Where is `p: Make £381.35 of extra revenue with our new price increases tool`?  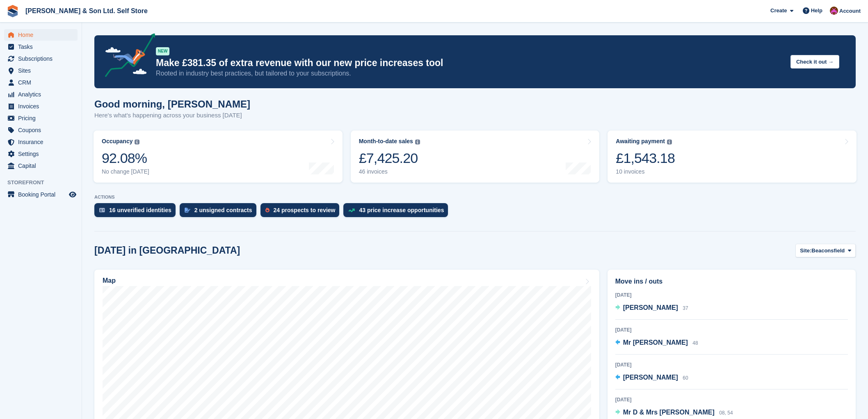 p: Make £381.35 of extra revenue with our new price increases tool is located at coordinates (469, 63).